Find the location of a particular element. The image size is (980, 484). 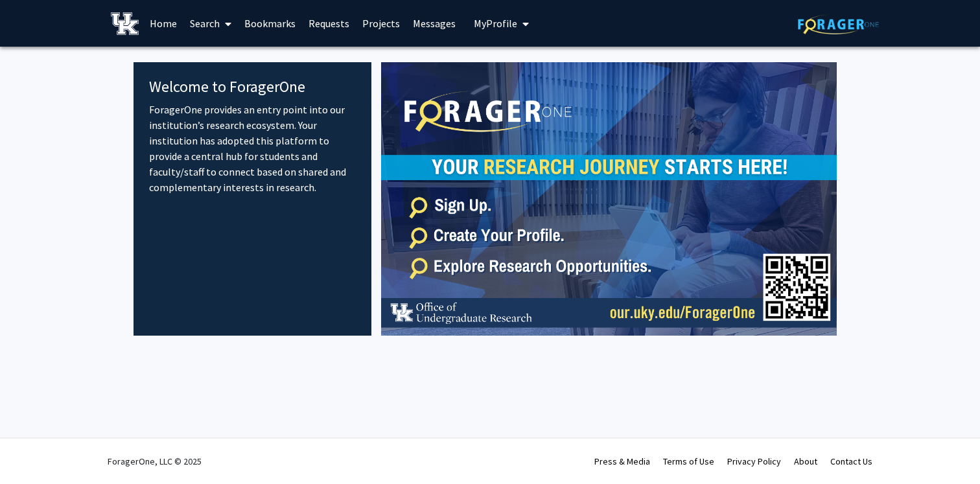

a: Terms of Use is located at coordinates (688, 461).